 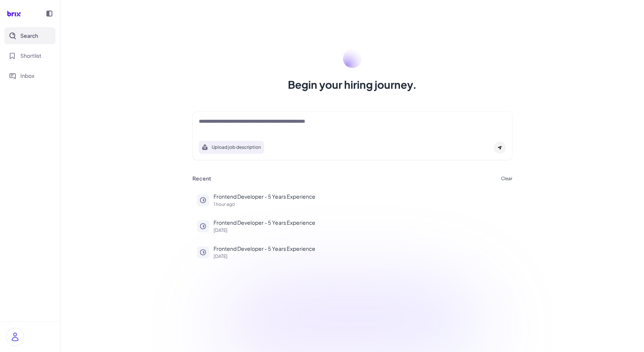 I want to click on h3: Recent, so click(x=202, y=178).